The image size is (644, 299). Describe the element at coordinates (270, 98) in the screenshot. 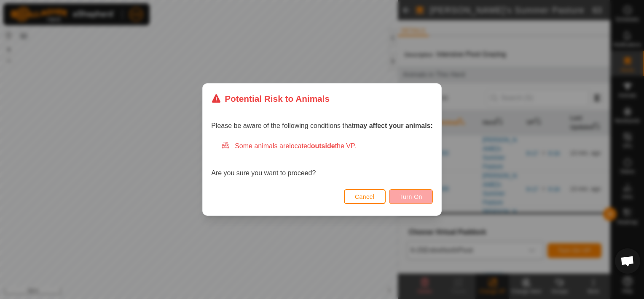

I see `div: Potential Risk to Animals` at that location.